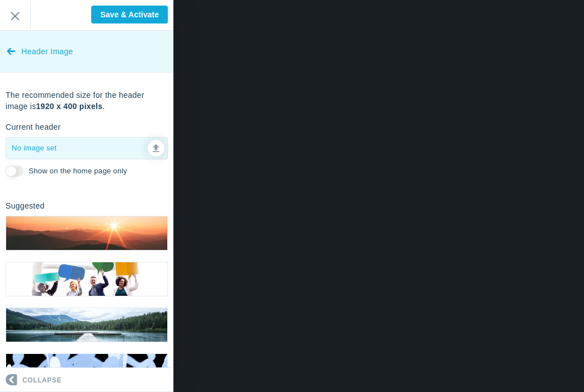 The height and width of the screenshot is (392, 584). I want to click on img: header_image_4.webp, so click(86, 371).